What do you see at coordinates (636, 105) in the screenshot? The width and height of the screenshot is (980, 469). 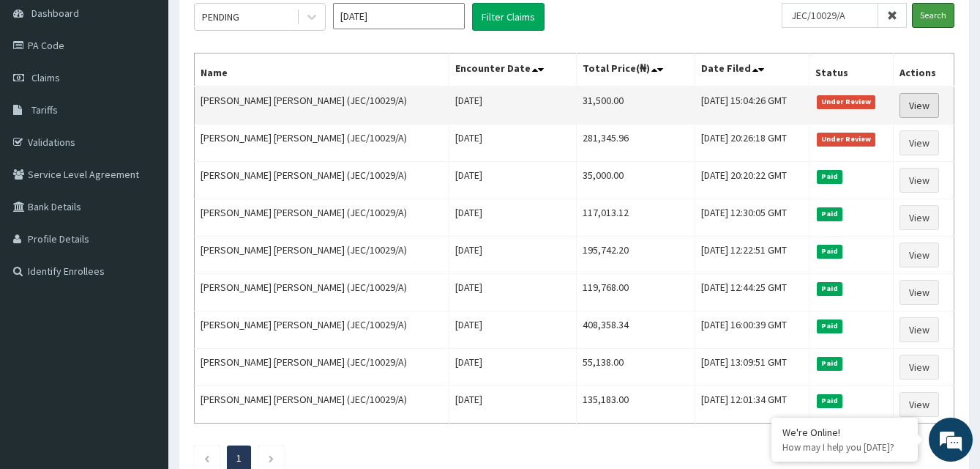 I see `td: 31,500.00` at bounding box center [636, 105].